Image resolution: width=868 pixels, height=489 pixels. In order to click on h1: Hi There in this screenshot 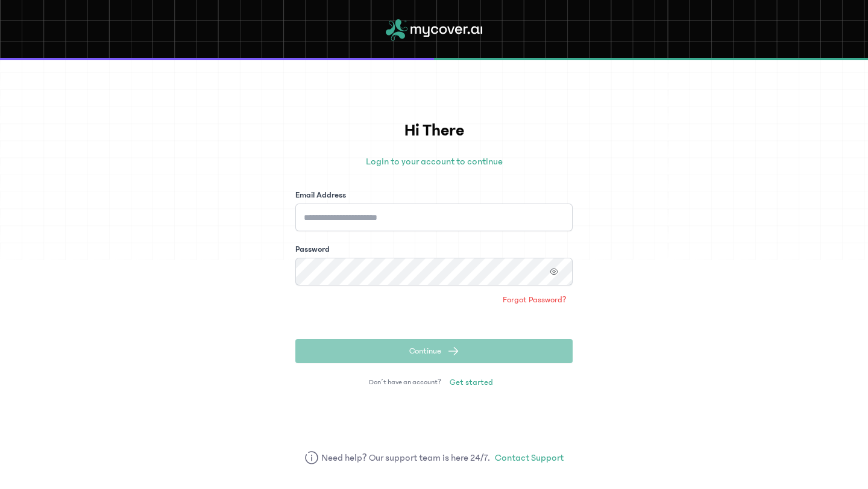, I will do `click(434, 130)`.